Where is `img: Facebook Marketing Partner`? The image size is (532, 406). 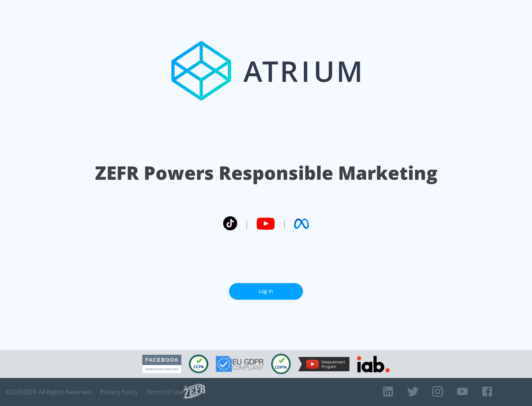
img: Facebook Marketing Partner is located at coordinates (162, 364).